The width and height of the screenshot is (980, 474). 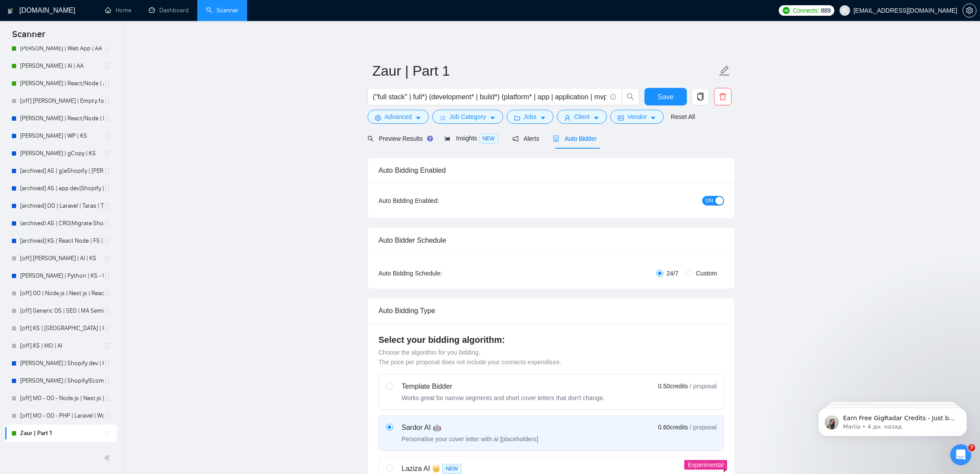 What do you see at coordinates (118, 10) in the screenshot?
I see `a: homeHome` at bounding box center [118, 10].